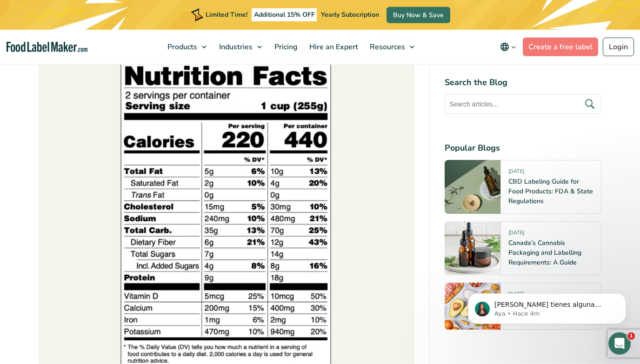 This screenshot has height=364, width=640. What do you see at coordinates (181, 47) in the screenshot?
I see `span: Products` at bounding box center [181, 47].